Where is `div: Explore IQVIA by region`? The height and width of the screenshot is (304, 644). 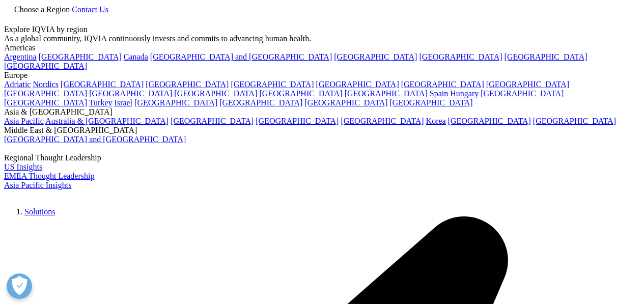
div: Explore IQVIA by region is located at coordinates (322, 29).